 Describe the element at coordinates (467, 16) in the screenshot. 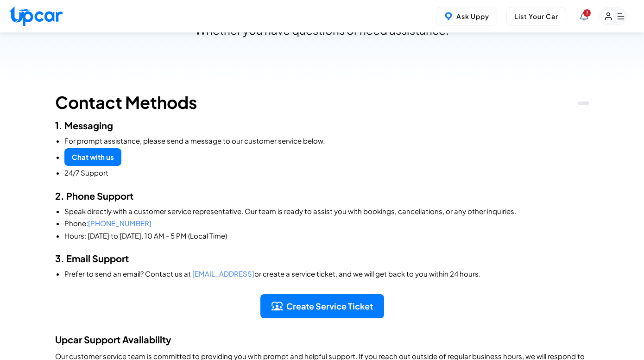

I see `button: Ask Uppy` at that location.